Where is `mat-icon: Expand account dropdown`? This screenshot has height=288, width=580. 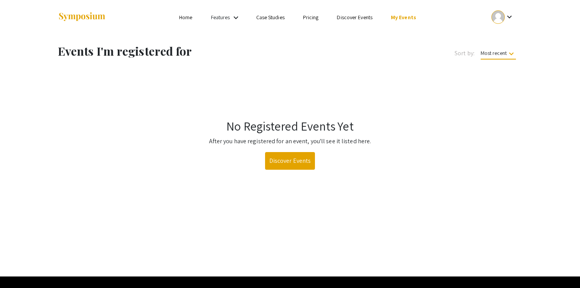
mat-icon: Expand account dropdown is located at coordinates (509, 17).